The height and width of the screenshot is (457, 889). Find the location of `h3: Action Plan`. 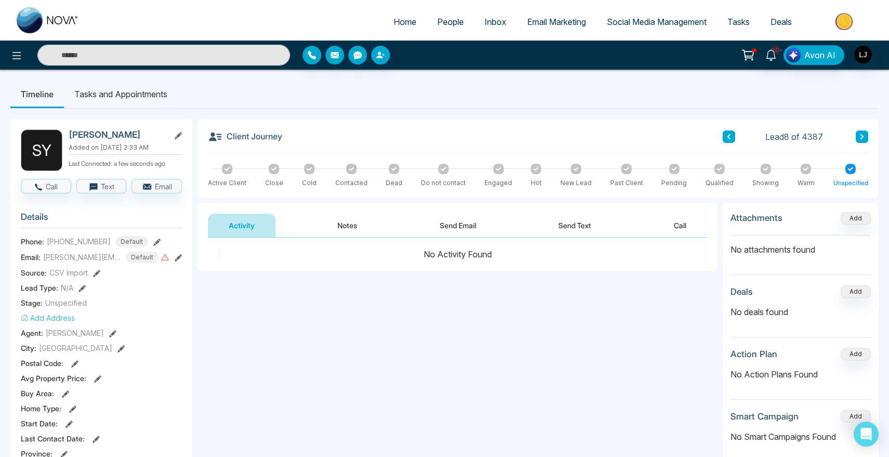

h3: Action Plan is located at coordinates (754, 354).